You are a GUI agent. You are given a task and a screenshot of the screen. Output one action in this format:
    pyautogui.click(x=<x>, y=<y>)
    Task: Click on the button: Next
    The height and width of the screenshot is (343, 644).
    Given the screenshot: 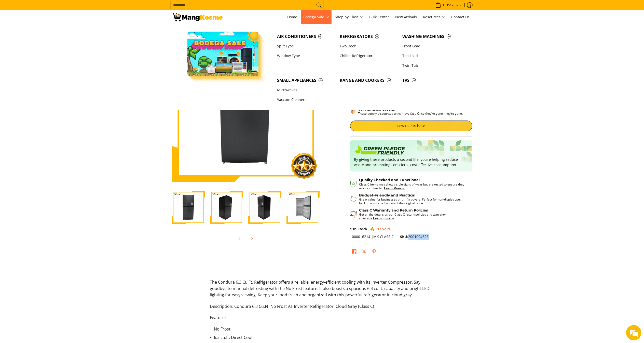 What is the action you would take?
    pyautogui.click(x=252, y=239)
    